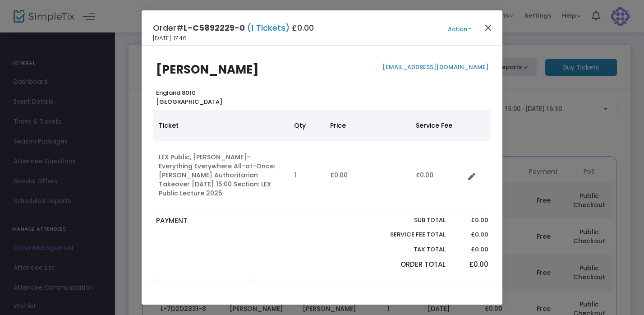 The width and height of the screenshot is (644, 315). Describe the element at coordinates (322, 160) in the screenshot. I see `div: Data table` at that location.